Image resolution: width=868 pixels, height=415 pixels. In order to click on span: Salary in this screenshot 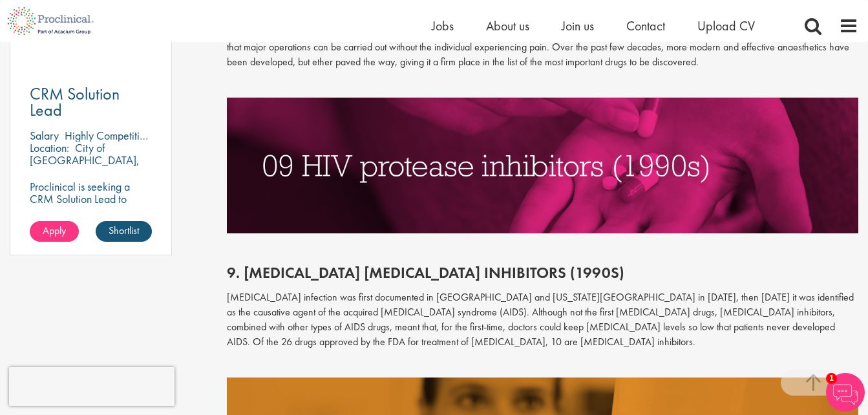, I will do `click(44, 135)`.